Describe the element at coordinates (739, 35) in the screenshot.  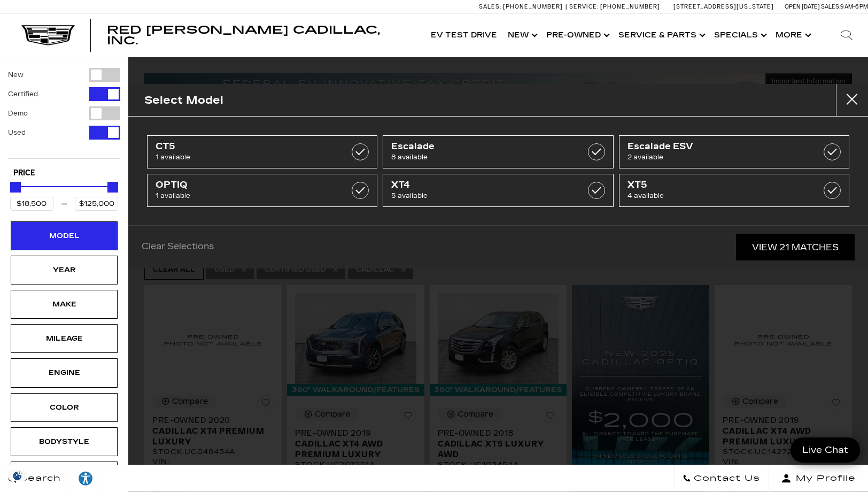
I see `a: Specials` at that location.